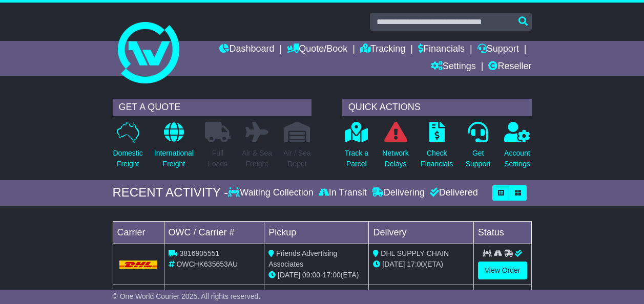 This screenshot has width=644, height=304. I want to click on span: Friends Advertising Associates, so click(303, 258).